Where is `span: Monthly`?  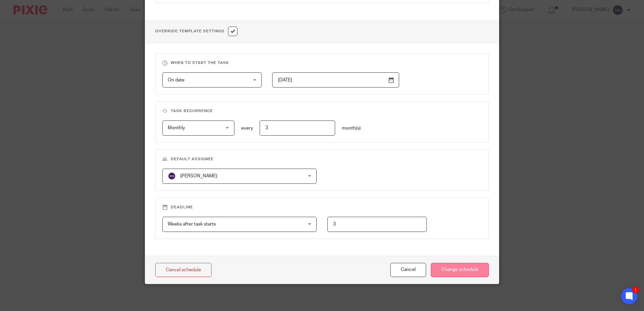
span: Monthly is located at coordinates (176, 128).